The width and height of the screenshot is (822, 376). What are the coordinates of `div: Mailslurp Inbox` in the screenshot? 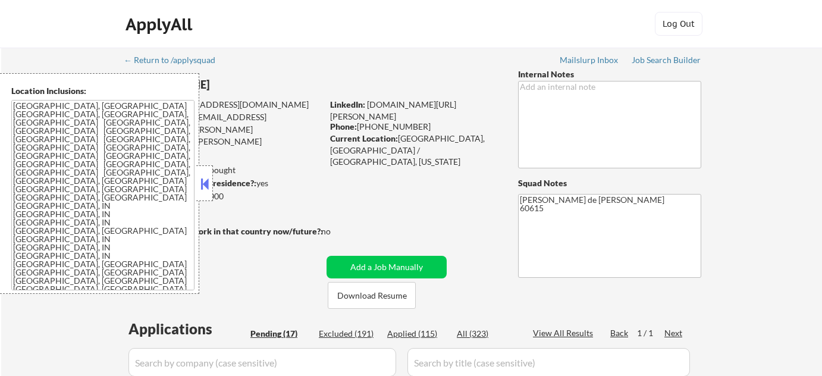 It's located at (589, 60).